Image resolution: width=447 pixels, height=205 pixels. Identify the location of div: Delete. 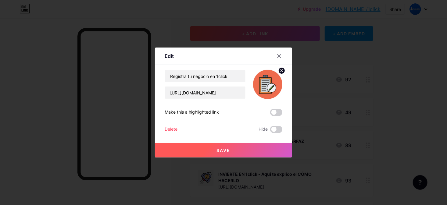
(171, 129).